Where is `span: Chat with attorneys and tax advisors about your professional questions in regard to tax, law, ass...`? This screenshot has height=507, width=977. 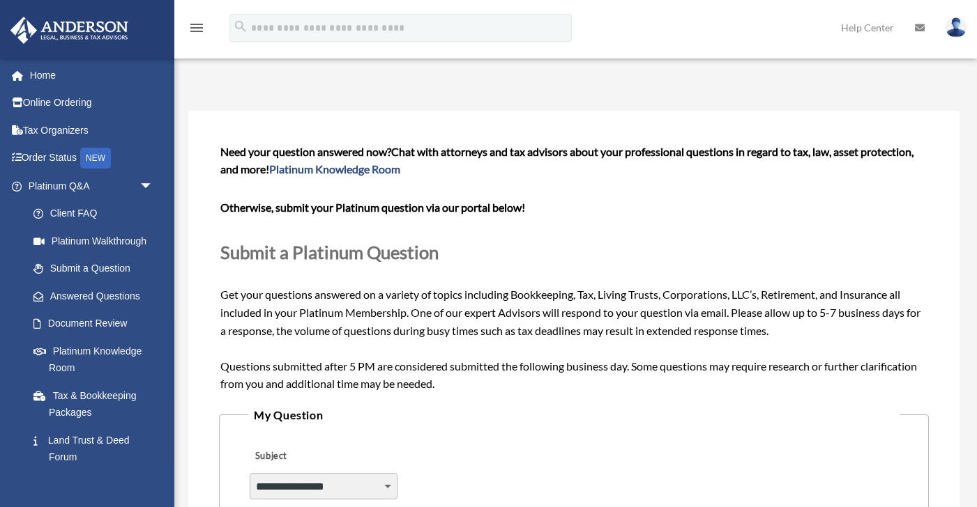 span: Chat with attorneys and tax advisors about your professional questions in regard to tax, law, ass... is located at coordinates (567, 160).